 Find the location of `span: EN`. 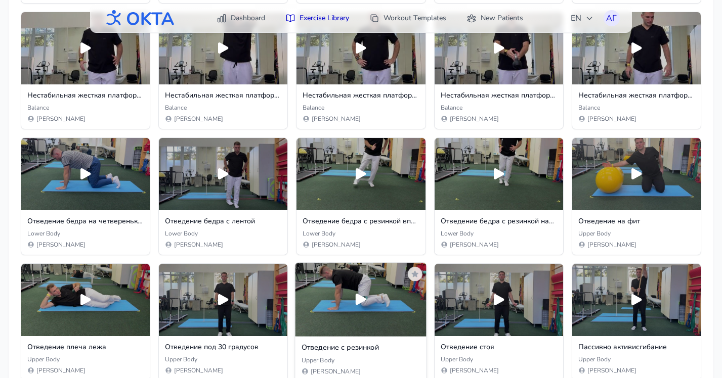

span: EN is located at coordinates (581, 18).